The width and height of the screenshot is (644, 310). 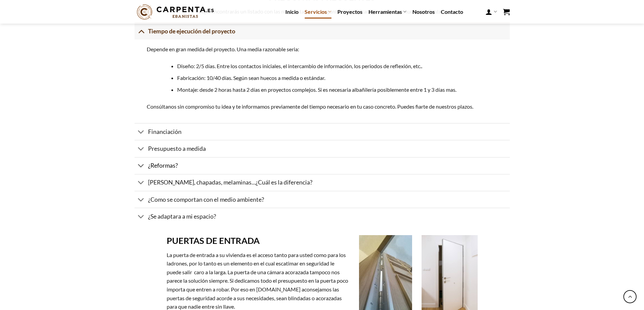 What do you see at coordinates (322, 217) in the screenshot?
I see `a: ¿Se adaptara a mi espacio?` at bounding box center [322, 217].